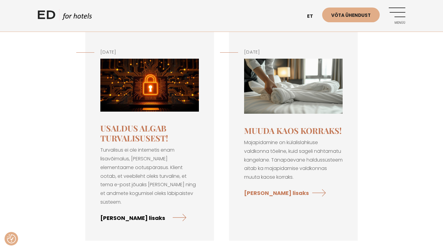 The image size is (443, 250). I want to click on a: Menüü, so click(397, 16).